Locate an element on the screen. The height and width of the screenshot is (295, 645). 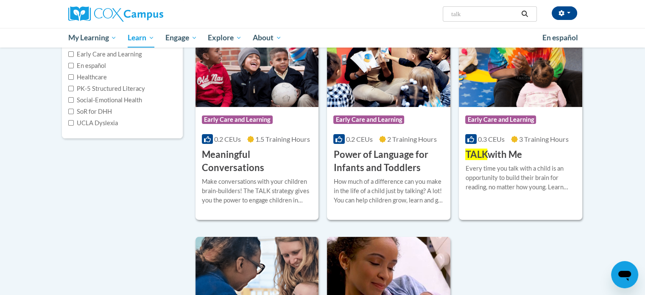
h3: Power of Language for Infants and Toddlers is located at coordinates (388, 161).